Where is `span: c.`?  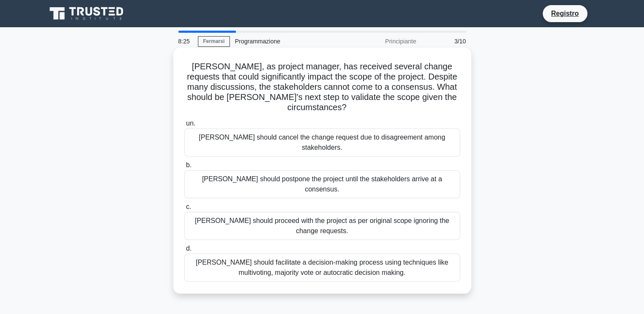
span: c. is located at coordinates (189, 206).